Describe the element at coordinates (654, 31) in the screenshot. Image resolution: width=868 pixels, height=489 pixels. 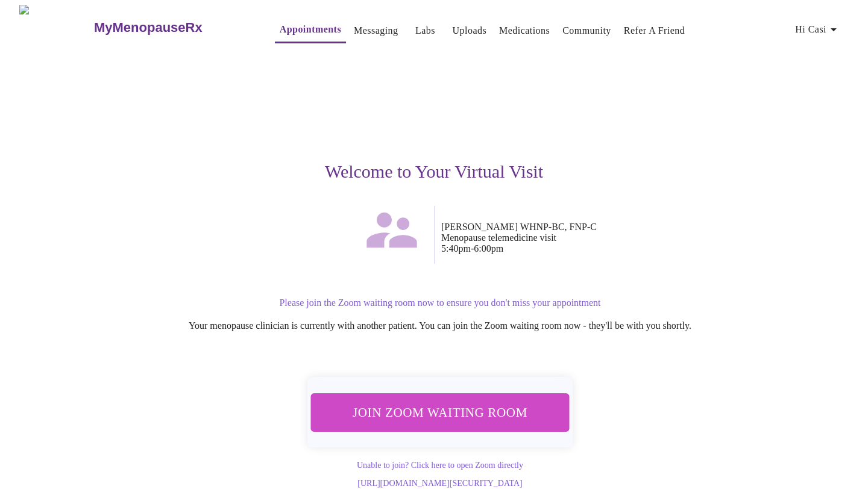
I see `button: Refer a Friend` at that location.